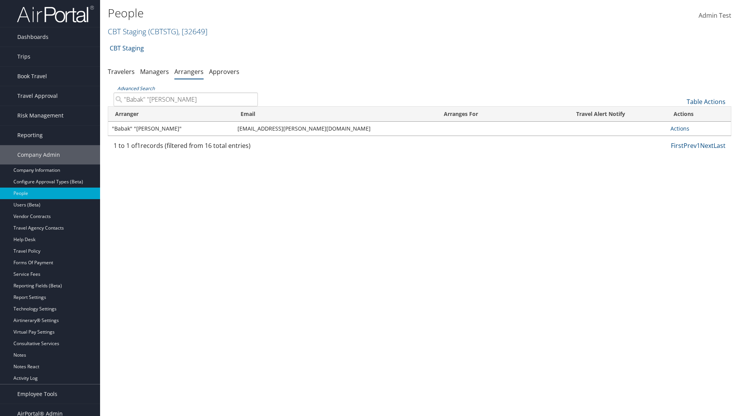 The image size is (739, 416). Describe the element at coordinates (193, 31) in the screenshot. I see `span: , [ 32649 ]` at that location.